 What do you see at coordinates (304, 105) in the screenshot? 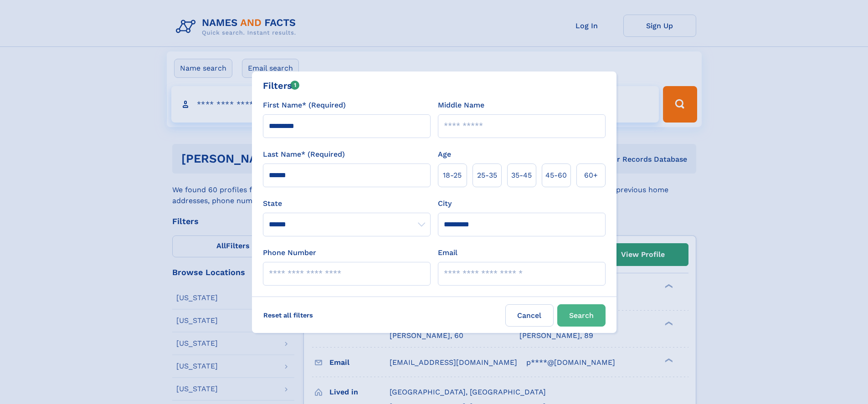
I see `label: First Name* (Required)` at bounding box center [304, 105].